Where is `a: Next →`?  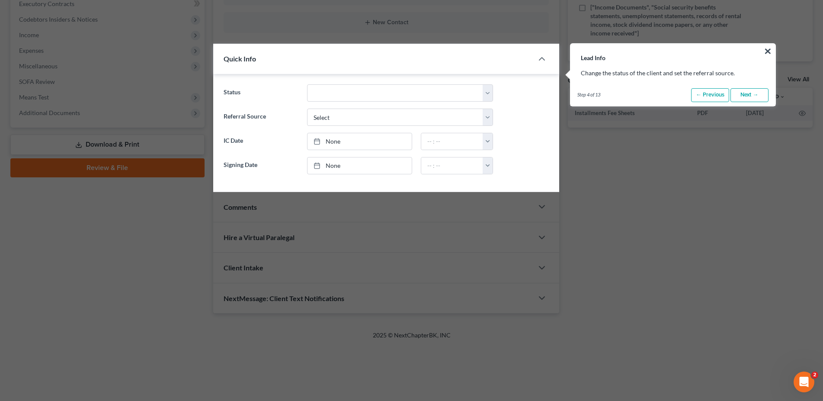
a: Next → is located at coordinates (749, 95).